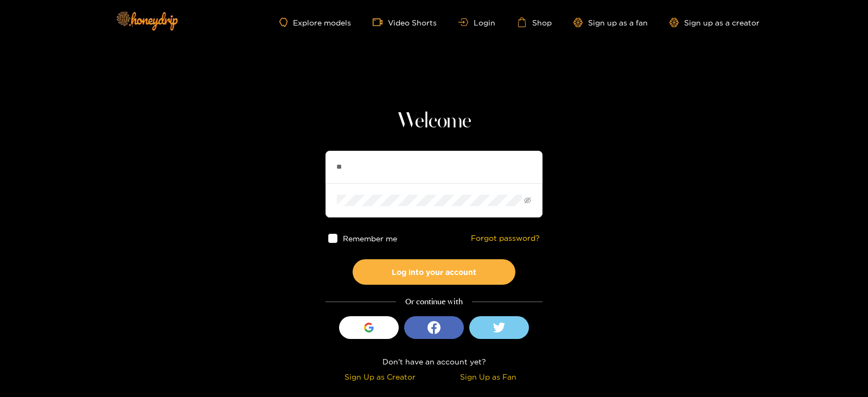 The width and height of the screenshot is (868, 397). What do you see at coordinates (534, 22) in the screenshot?
I see `a: Shop` at bounding box center [534, 22].